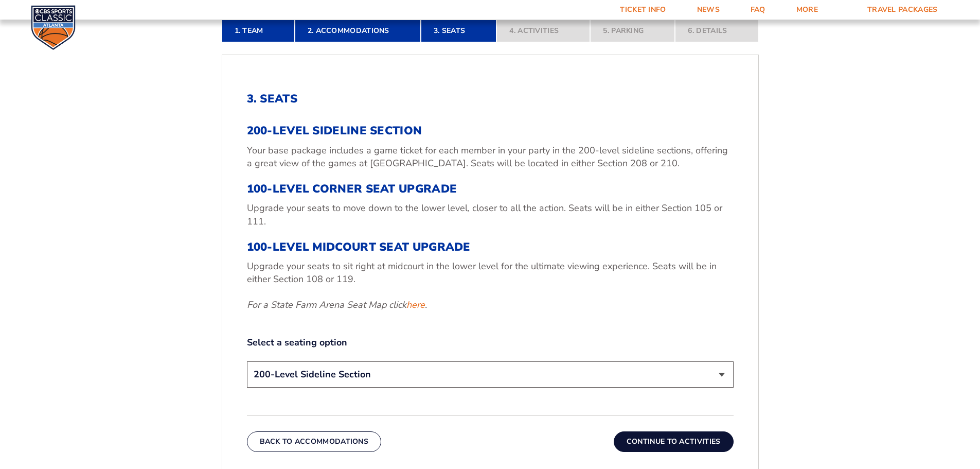 Image resolution: width=980 pixels, height=469 pixels. What do you see at coordinates (490, 273) in the screenshot?
I see `p: Upgrade your seats to sit right at midcourt in the lower level for the ultimate viewing experienc...` at bounding box center [490, 273].